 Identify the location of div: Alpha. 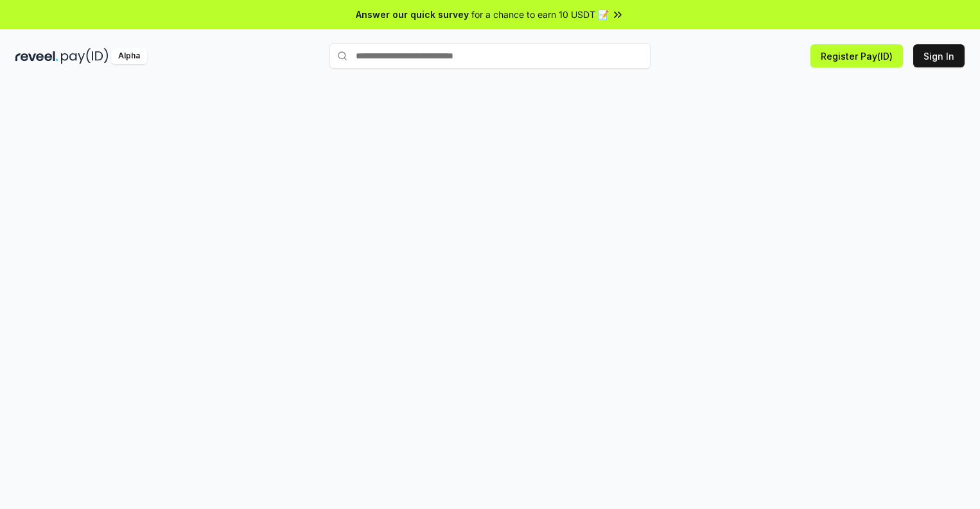
(129, 55).